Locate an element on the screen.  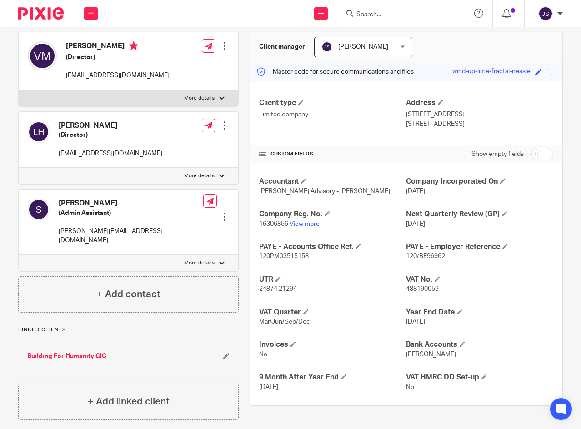
h3: Client manager is located at coordinates (282, 47).